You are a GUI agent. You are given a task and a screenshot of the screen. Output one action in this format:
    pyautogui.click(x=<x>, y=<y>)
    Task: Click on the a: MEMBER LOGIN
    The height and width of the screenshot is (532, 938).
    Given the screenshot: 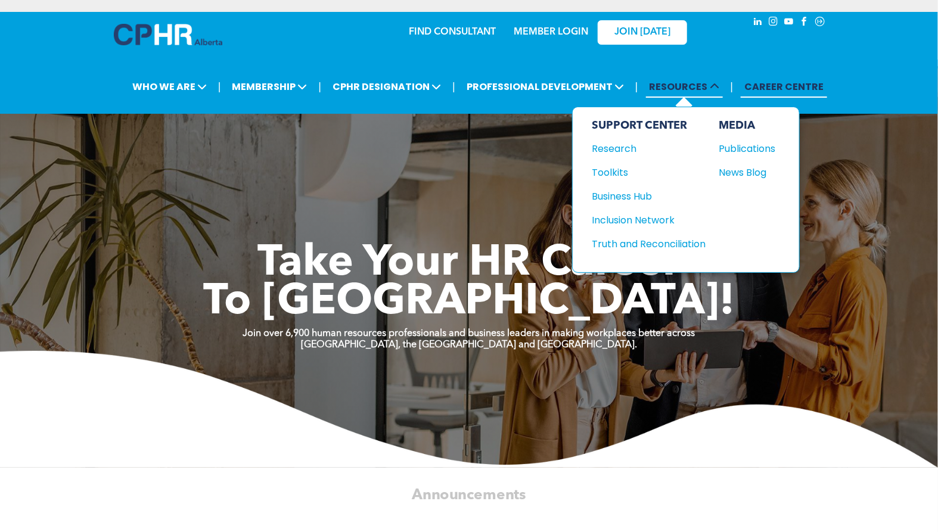 What is the action you would take?
    pyautogui.click(x=551, y=32)
    